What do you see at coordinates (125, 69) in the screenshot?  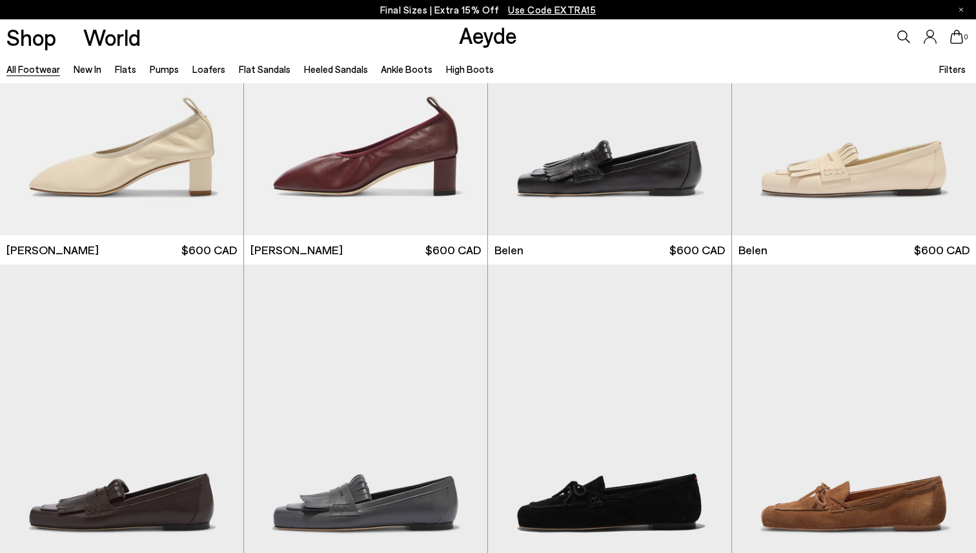 I see `a: Flats` at bounding box center [125, 69].